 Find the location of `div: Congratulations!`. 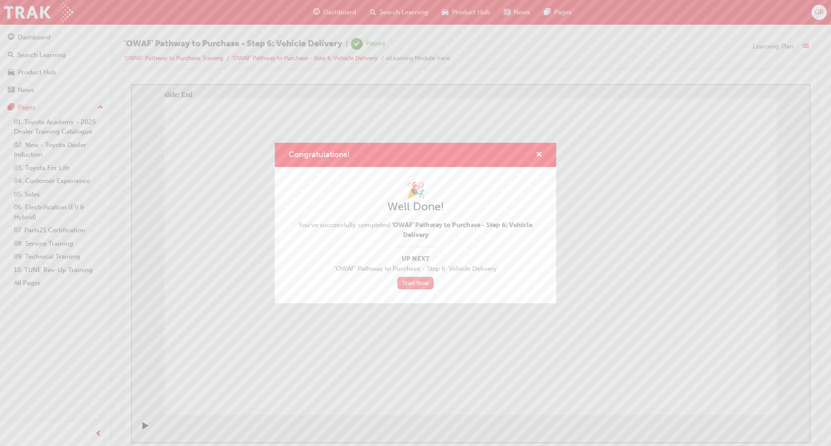

div: Congratulations! is located at coordinates (416, 223).